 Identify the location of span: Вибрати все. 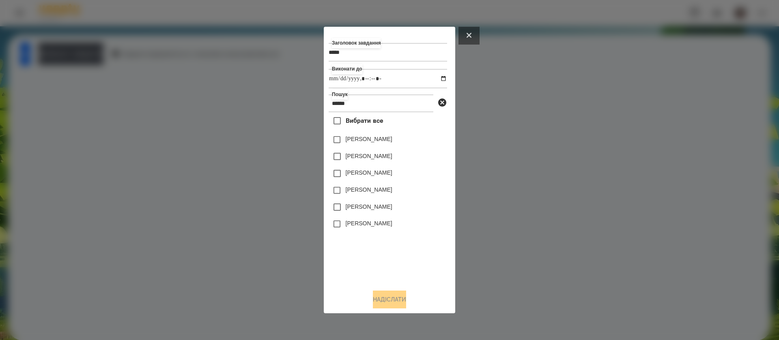
(364, 121).